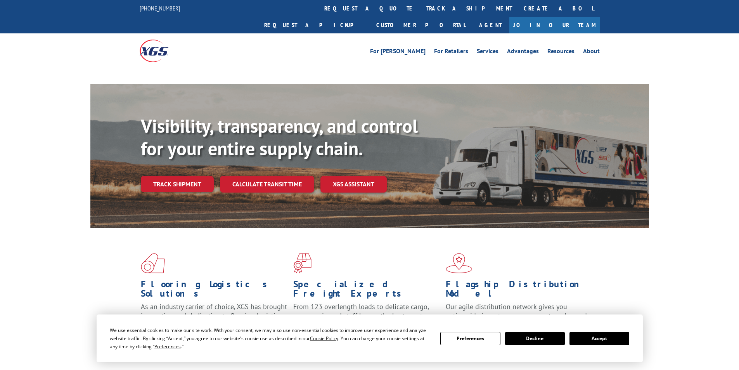 This screenshot has width=739, height=370. I want to click on a: Request a pickup, so click(314, 25).